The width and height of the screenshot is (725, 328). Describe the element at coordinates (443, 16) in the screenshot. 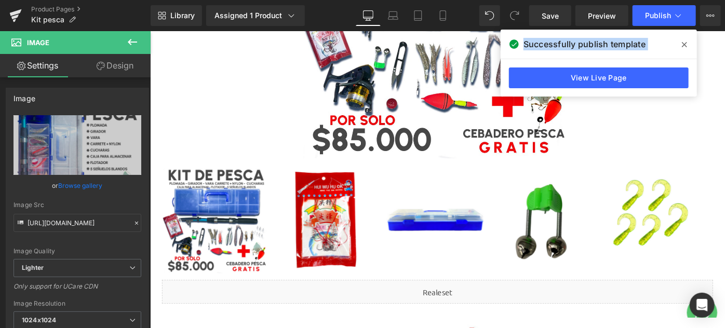

I see `a: Mobile` at that location.